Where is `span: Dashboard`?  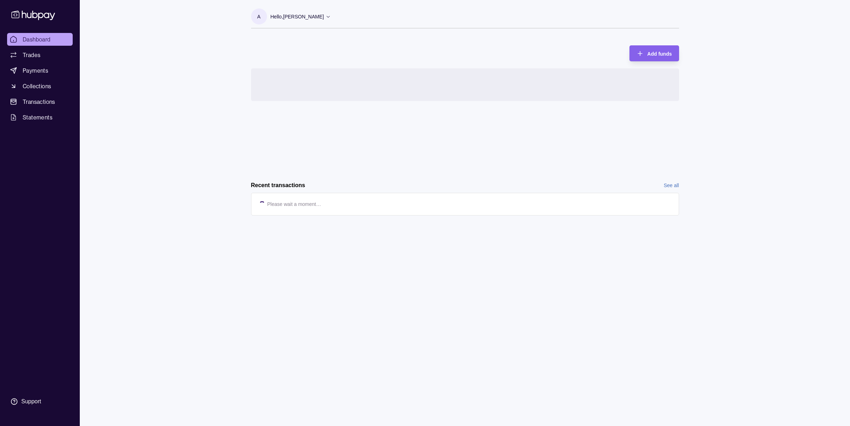
span: Dashboard is located at coordinates (37, 39).